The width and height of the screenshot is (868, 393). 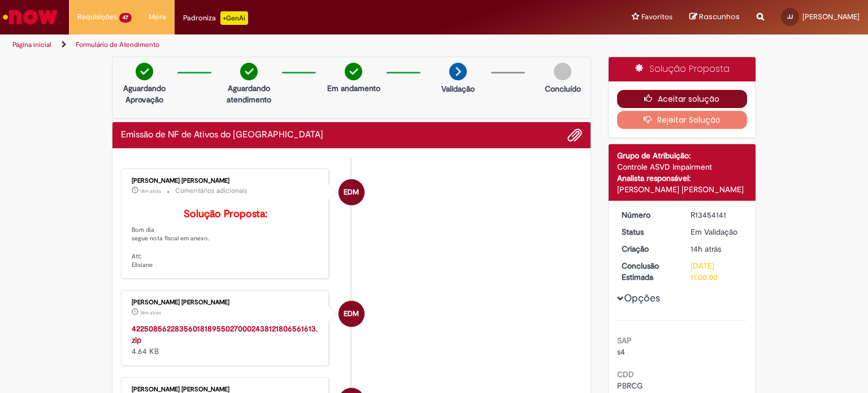 I want to click on button: Rejeitar Solução, so click(x=682, y=120).